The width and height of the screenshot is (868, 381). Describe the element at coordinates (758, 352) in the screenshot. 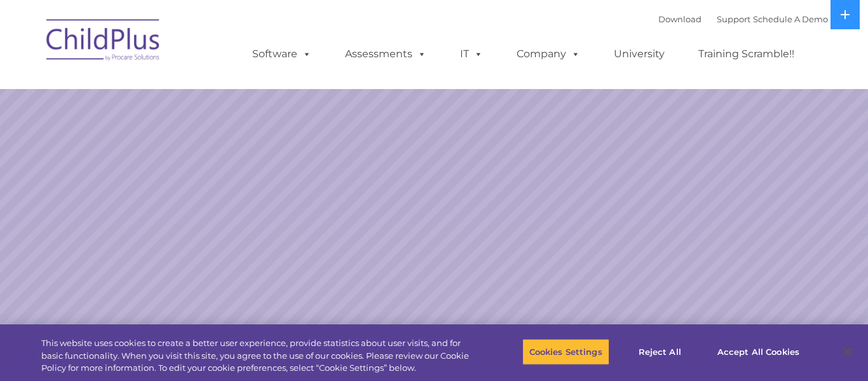

I see `button: Accept All Cookies` at that location.